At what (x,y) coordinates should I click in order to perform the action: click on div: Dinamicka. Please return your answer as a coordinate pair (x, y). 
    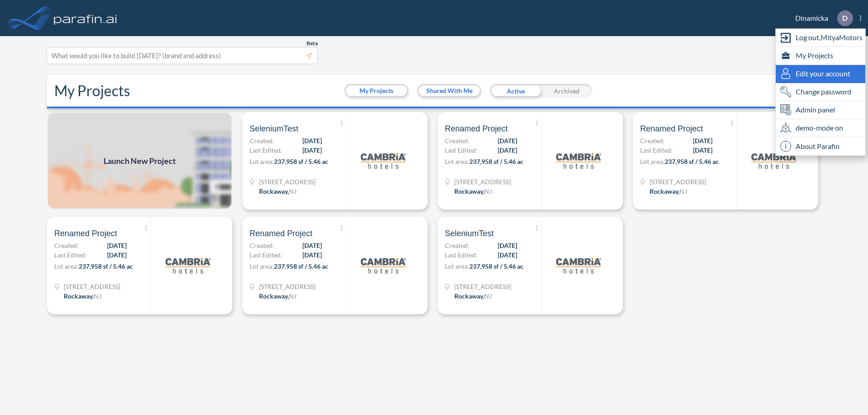
    Looking at the image, I should click on (821, 18).